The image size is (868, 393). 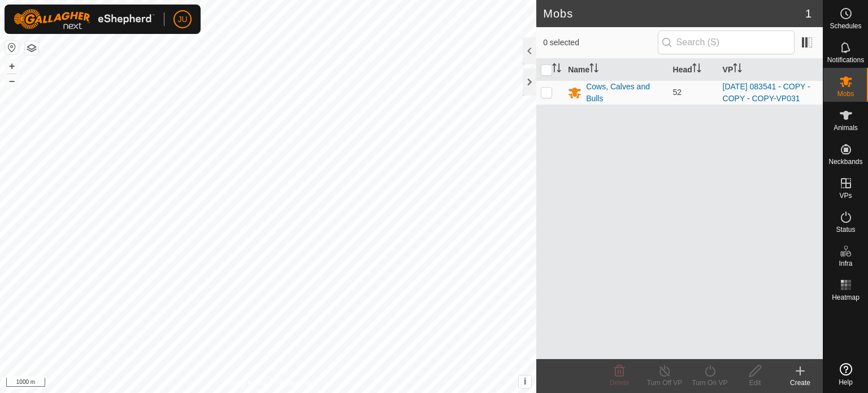 I want to click on span: Infra, so click(x=845, y=264).